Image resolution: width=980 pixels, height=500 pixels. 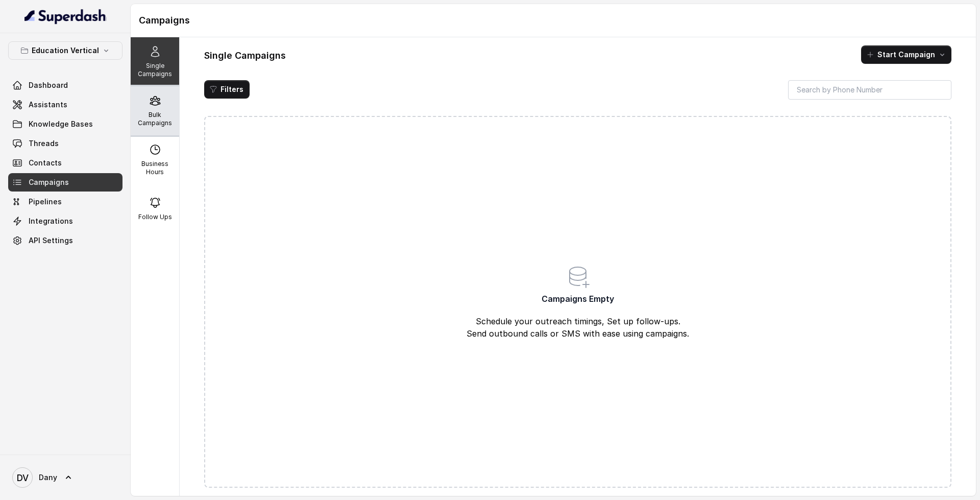 What do you see at coordinates (65, 163) in the screenshot?
I see `a: Contacts` at bounding box center [65, 163].